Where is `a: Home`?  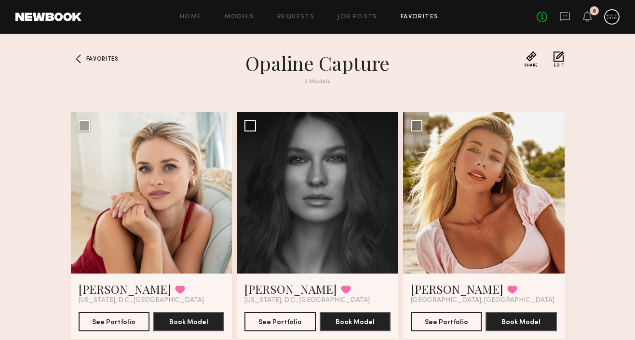
a: Home is located at coordinates (190, 17).